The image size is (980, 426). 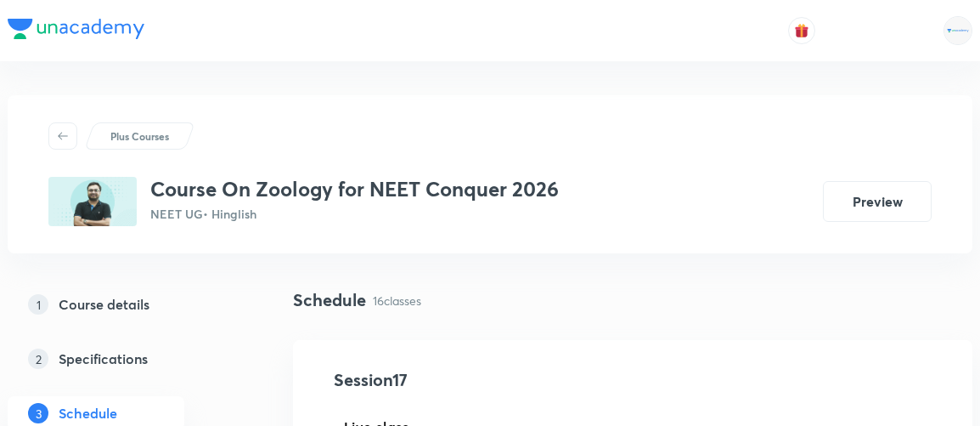 What do you see at coordinates (38, 359) in the screenshot?
I see `p: 2` at bounding box center [38, 359].